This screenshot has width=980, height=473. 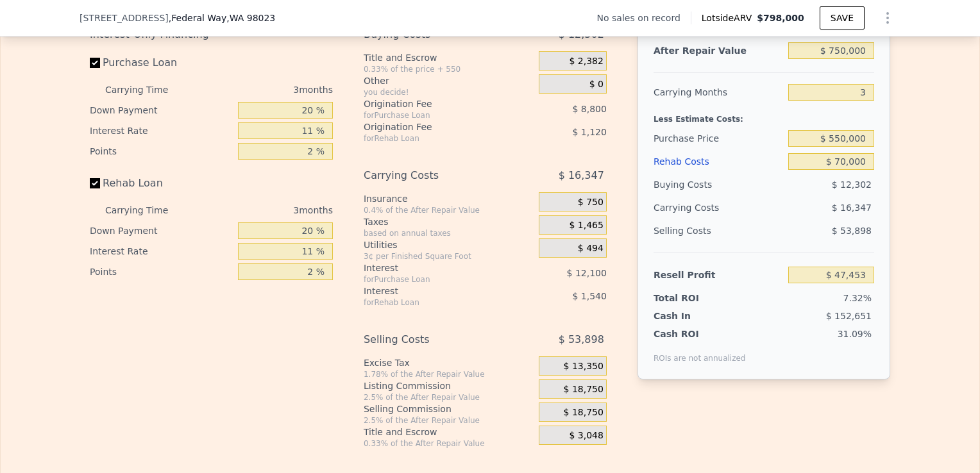 What do you see at coordinates (448, 245) in the screenshot?
I see `div: Utilities` at bounding box center [448, 245].